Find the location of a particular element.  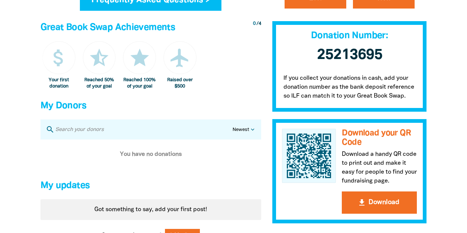

div: You have no donations is located at coordinates (151, 155).